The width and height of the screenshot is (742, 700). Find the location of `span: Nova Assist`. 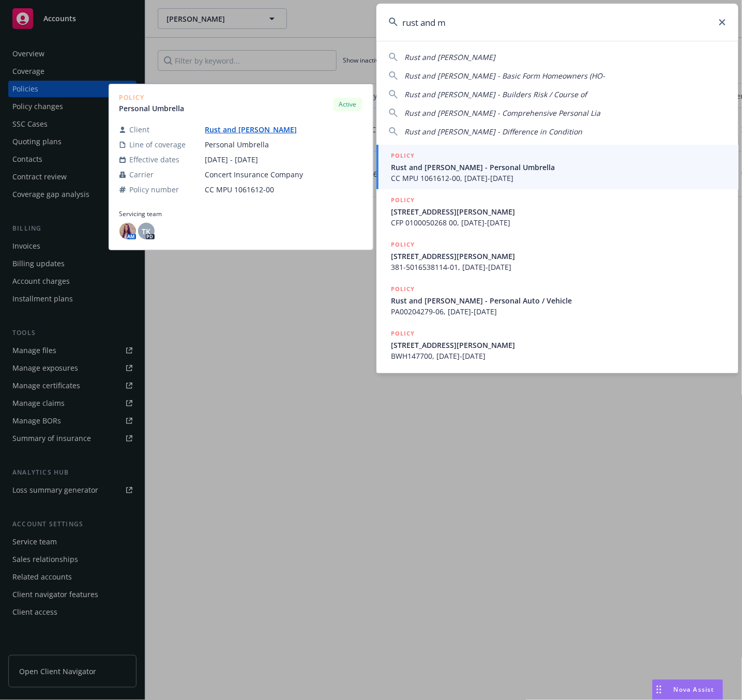

span: Nova Assist is located at coordinates (694, 689).